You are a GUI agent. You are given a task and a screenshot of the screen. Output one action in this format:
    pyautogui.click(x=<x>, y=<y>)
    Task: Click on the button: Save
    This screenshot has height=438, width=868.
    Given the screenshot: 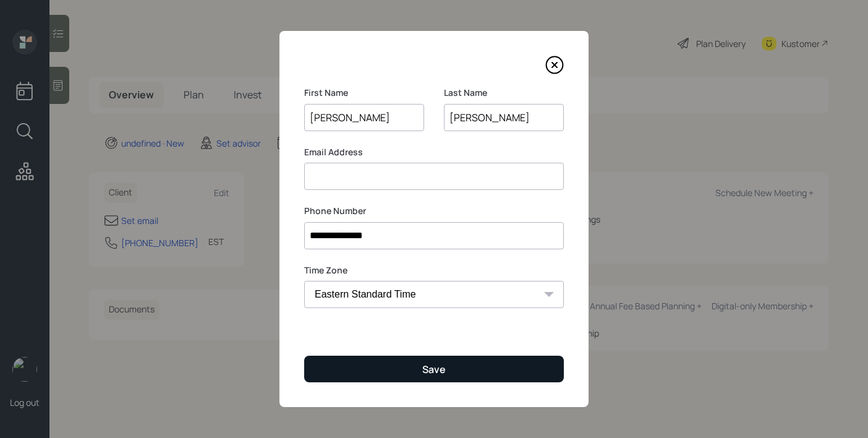 What is the action you would take?
    pyautogui.click(x=434, y=368)
    